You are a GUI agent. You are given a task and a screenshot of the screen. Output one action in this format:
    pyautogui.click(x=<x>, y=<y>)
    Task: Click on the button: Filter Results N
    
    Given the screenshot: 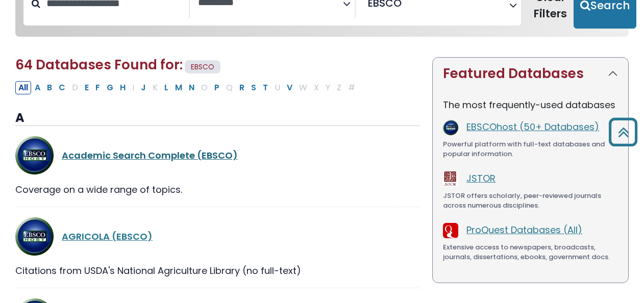 What is the action you would take?
    pyautogui.click(x=192, y=87)
    